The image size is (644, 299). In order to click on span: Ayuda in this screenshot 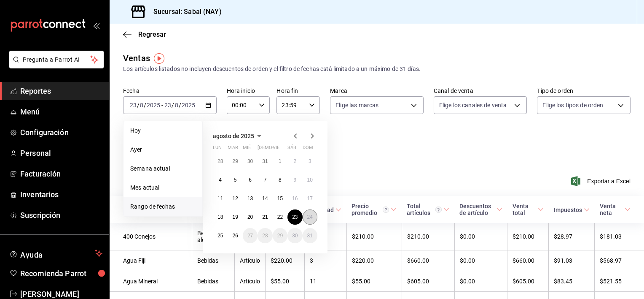, I will do `click(56, 253)`.